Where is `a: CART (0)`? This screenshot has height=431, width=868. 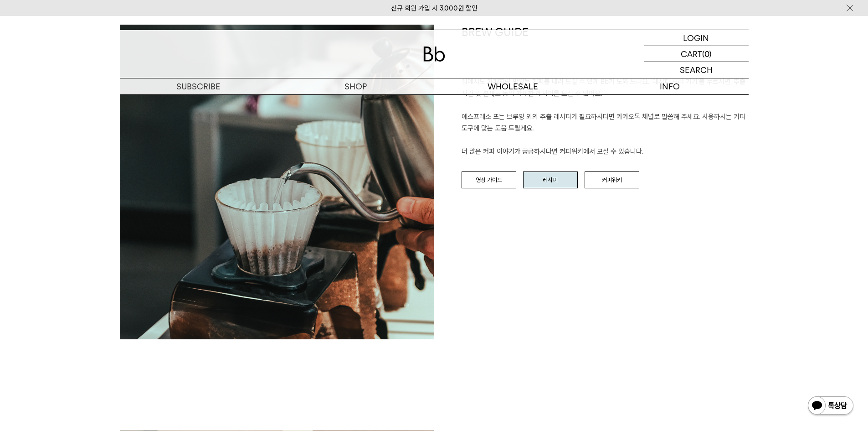 a: CART (0) is located at coordinates (696, 54).